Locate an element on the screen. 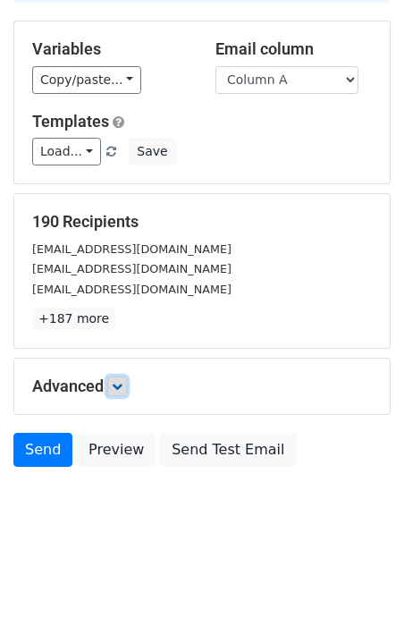 Image resolution: width=404 pixels, height=618 pixels. a: Preview is located at coordinates (116, 450).